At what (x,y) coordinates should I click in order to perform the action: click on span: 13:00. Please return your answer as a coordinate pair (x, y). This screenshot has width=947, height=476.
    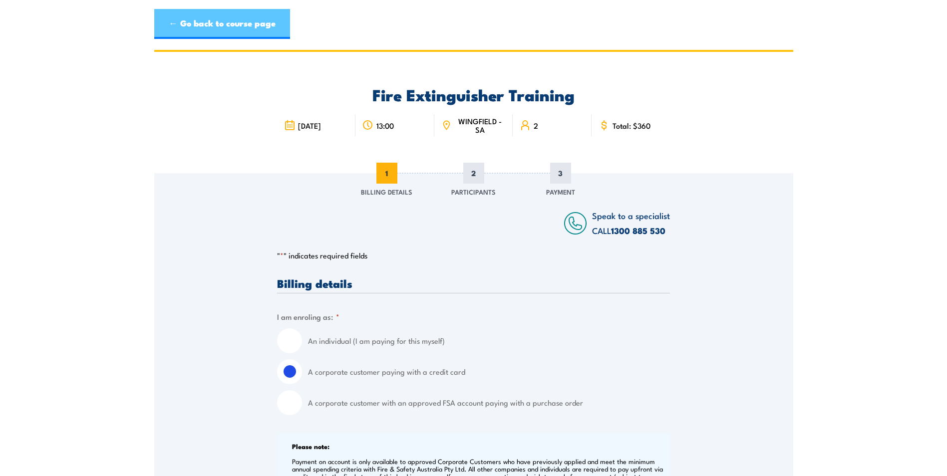
    Looking at the image, I should click on (385, 125).